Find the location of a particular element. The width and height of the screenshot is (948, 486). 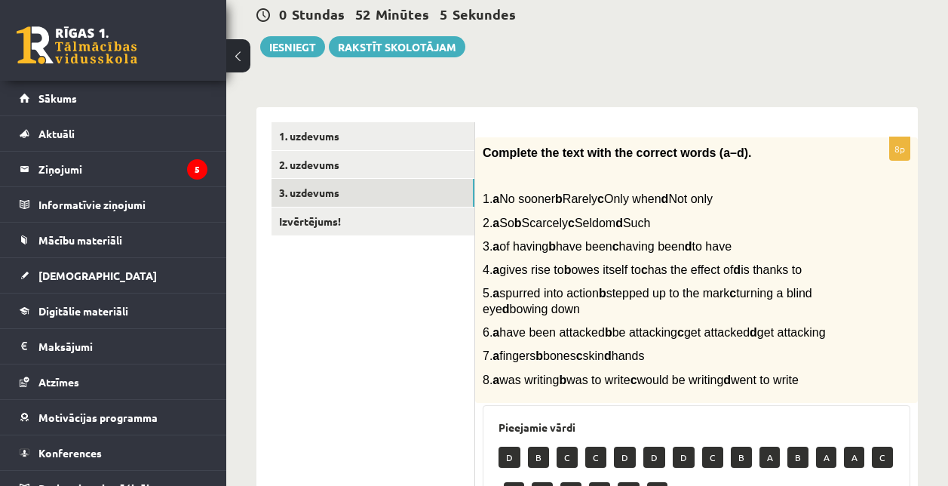

a: 3. uzdevums is located at coordinates (373, 192).